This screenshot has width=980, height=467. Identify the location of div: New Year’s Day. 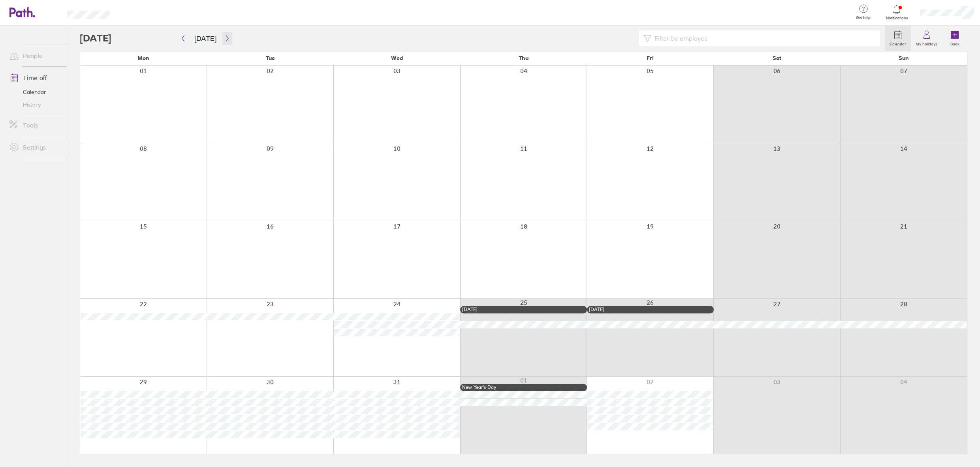
(523, 387).